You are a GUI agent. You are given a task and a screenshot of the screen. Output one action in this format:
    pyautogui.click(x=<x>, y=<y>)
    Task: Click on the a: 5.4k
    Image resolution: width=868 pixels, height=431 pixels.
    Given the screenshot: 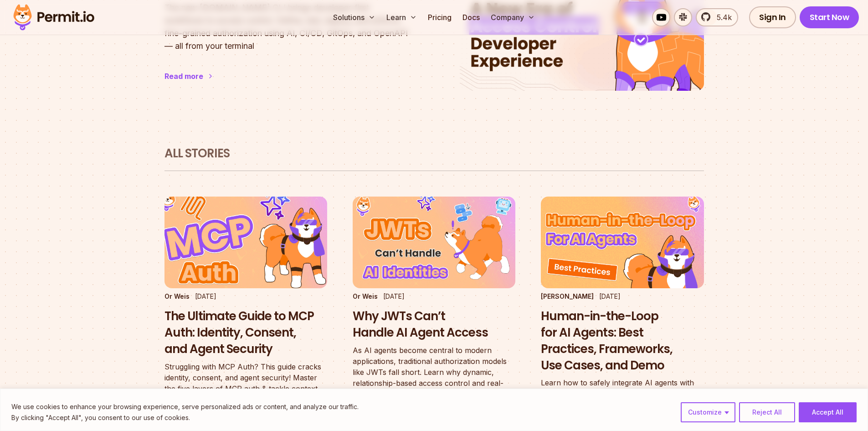 What is the action you would take?
    pyautogui.click(x=717, y=17)
    